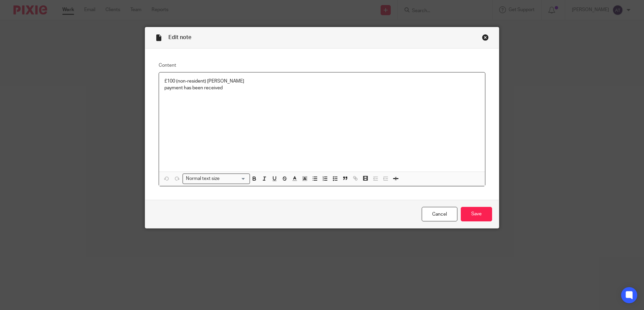  Describe the element at coordinates (322, 66) in the screenshot. I see `label: Content` at that location.